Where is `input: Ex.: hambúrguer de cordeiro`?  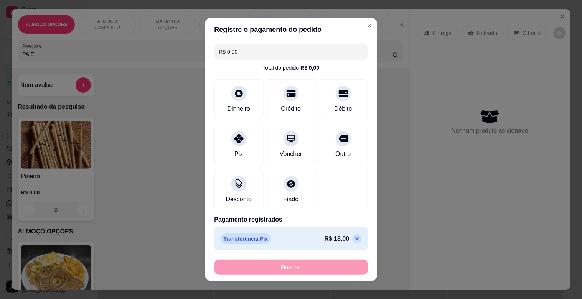
input: Ex.: hambúrguer de cordeiro is located at coordinates (291, 52).